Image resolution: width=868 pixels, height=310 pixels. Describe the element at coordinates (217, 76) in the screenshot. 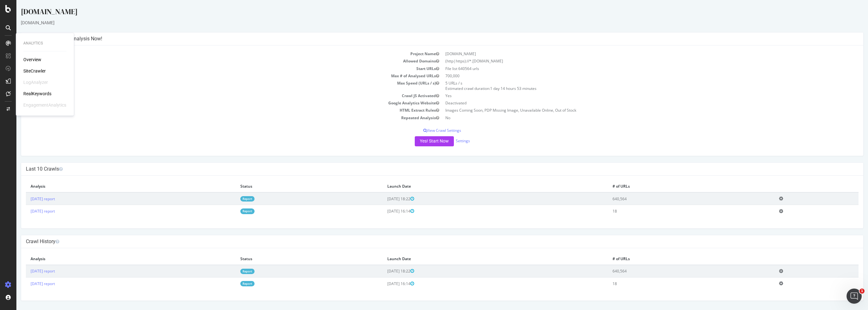

I see `td: Max # of Analysed URLs` at that location.